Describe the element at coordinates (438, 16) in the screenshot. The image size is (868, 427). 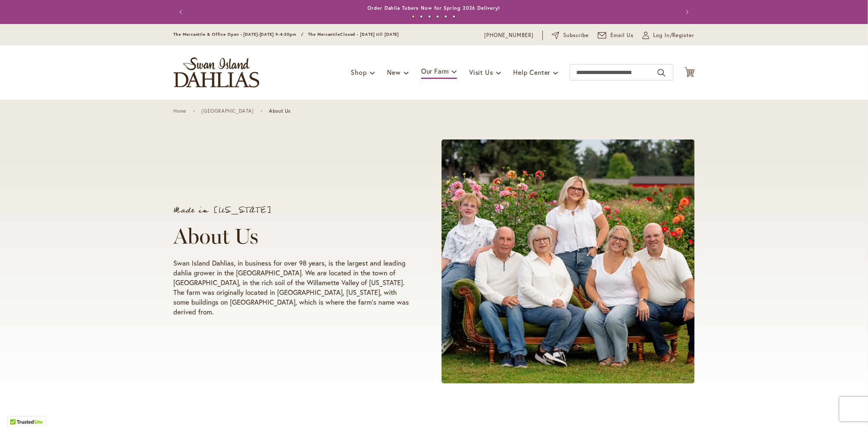
I see `button: 4 of 6` at that location.